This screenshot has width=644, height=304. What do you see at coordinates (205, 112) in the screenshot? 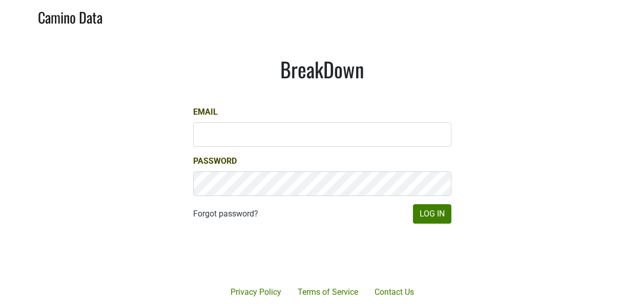
I see `label: Email` at bounding box center [205, 112].